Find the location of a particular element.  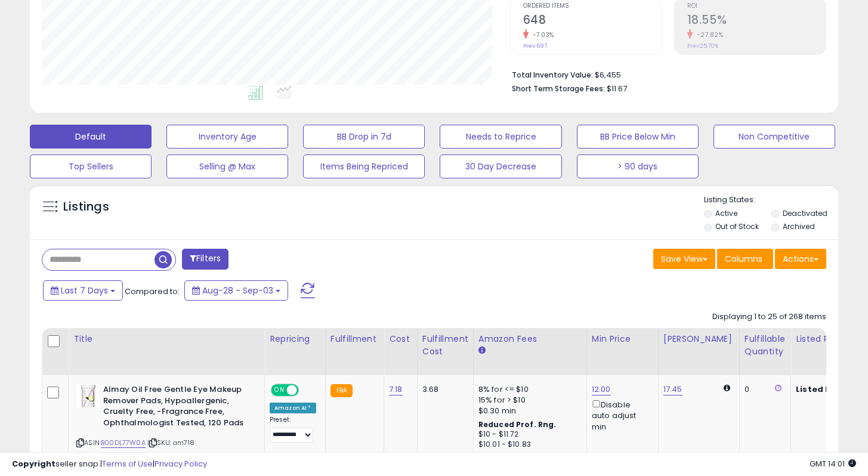

button: BB Price Below Min is located at coordinates (638, 136).